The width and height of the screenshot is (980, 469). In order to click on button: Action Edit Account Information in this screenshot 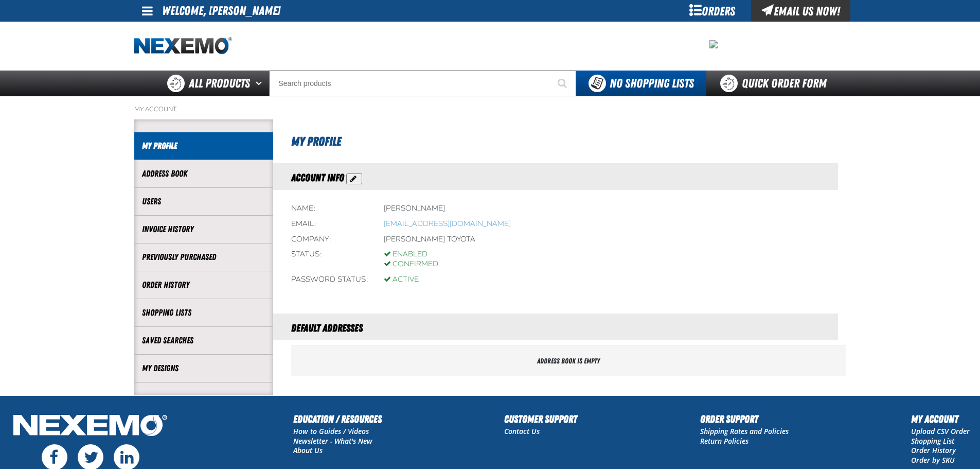, I will do `click(354, 179)`.